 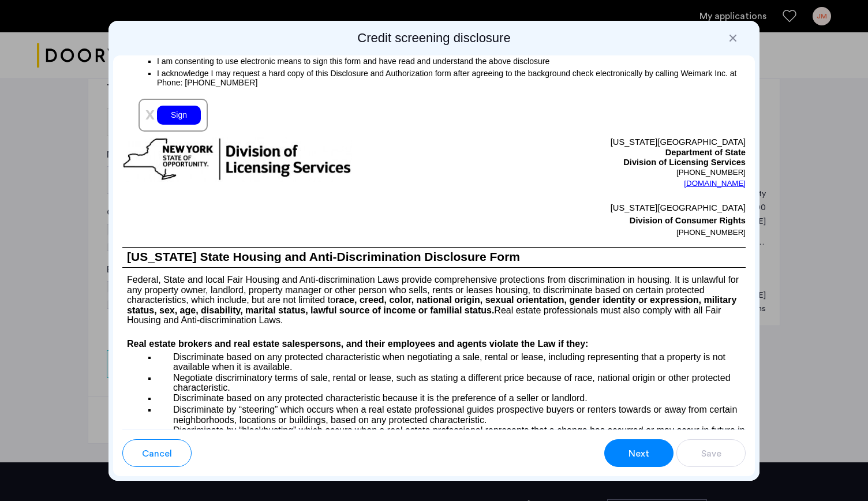 What do you see at coordinates (150, 114) in the screenshot?
I see `span: x` at bounding box center [150, 114].